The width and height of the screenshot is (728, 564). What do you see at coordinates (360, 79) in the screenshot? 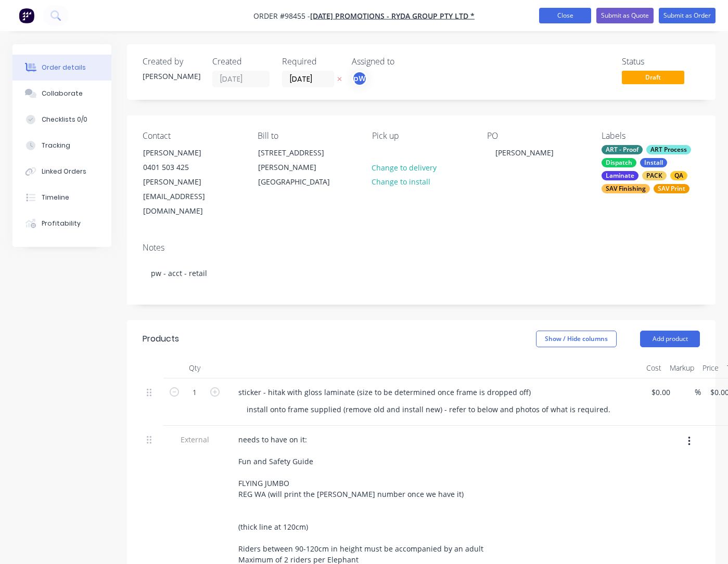
I see `div: pW` at bounding box center [360, 79].